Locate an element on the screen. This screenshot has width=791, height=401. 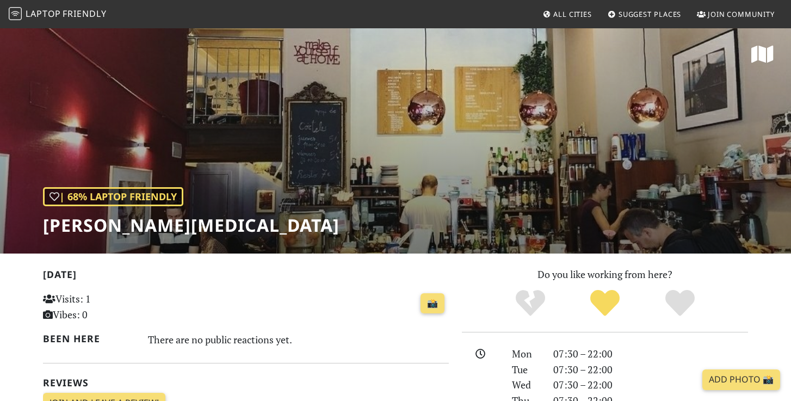
div: Tue is located at coordinates (526, 369).